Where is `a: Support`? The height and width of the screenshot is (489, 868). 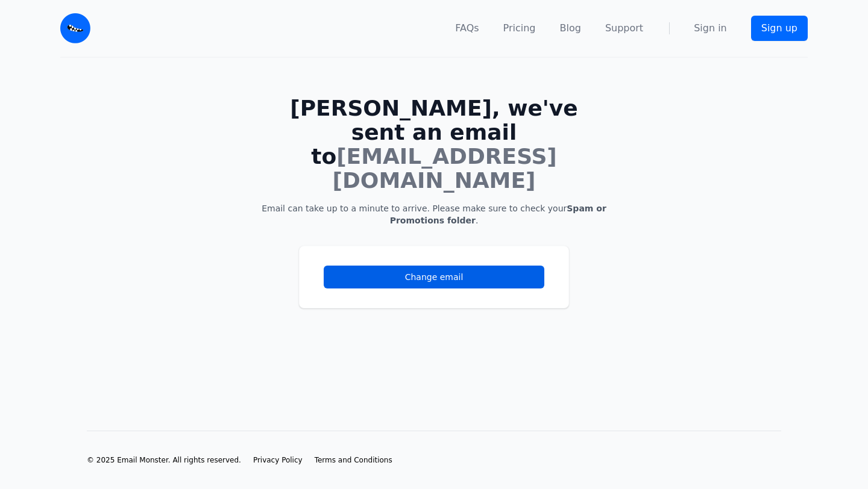 a: Support is located at coordinates (624, 28).